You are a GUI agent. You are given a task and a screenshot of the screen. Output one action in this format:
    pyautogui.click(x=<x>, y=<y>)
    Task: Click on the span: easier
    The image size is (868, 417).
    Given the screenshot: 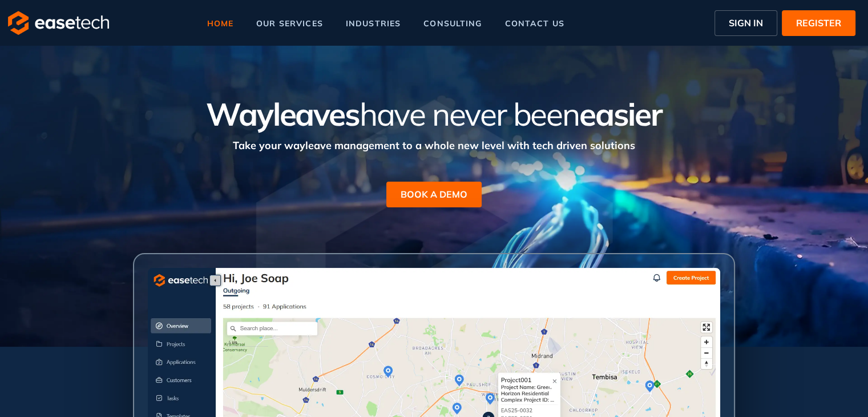 What is the action you would take?
    pyautogui.click(x=620, y=114)
    